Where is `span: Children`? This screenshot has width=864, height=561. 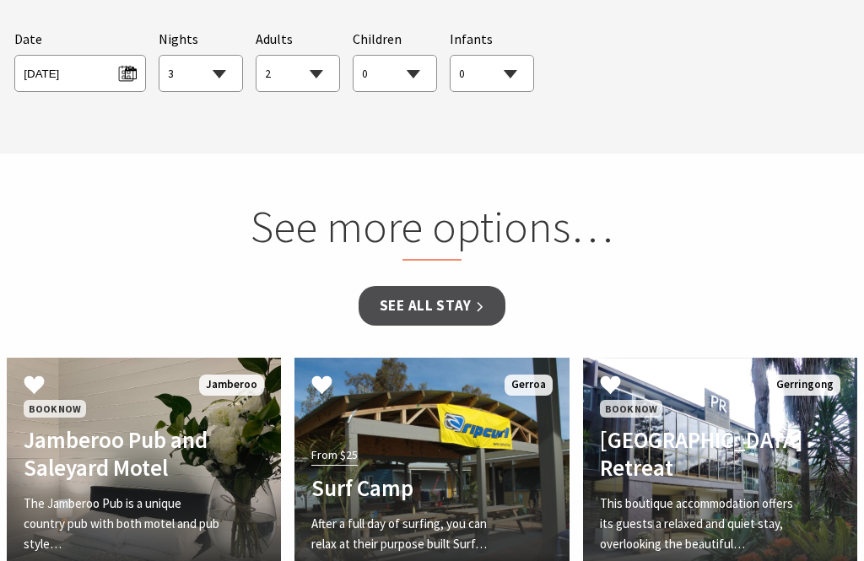 span: Children is located at coordinates (377, 40).